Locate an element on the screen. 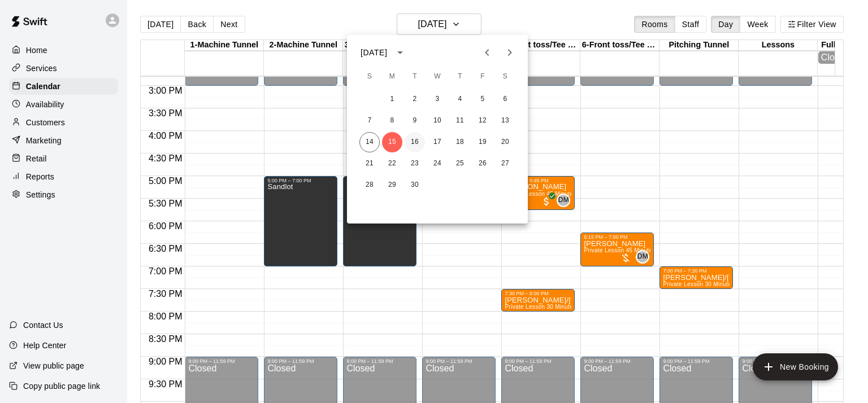 The width and height of the screenshot is (868, 403). button: Previous month is located at coordinates (487, 52).